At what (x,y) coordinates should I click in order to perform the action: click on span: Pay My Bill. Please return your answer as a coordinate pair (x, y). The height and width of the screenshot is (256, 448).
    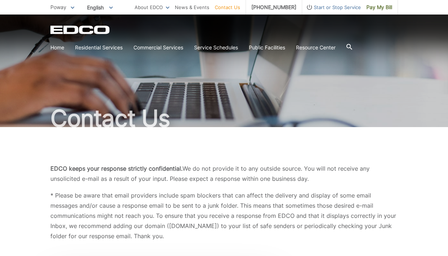
    Looking at the image, I should click on (379, 7).